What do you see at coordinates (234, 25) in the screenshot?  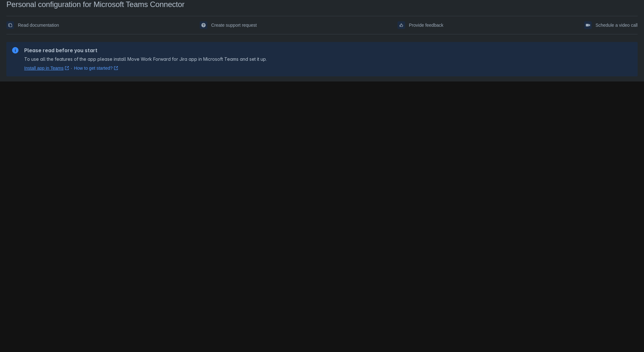 I see `span: Create support request` at bounding box center [234, 25].